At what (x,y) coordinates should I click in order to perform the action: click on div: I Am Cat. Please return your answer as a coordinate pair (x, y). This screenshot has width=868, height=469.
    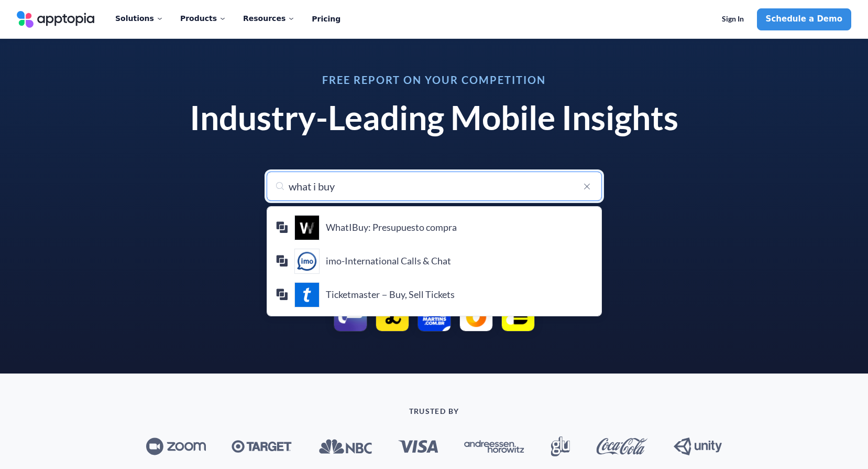
    Looking at the image, I should click on (307, 328).